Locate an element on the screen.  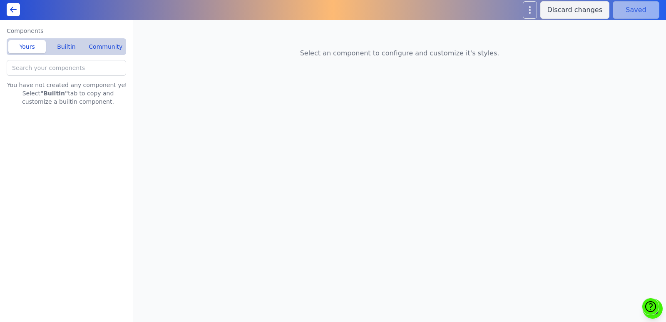
p: Select an component to configure and customize it's styles. is located at coordinates (400, 53).